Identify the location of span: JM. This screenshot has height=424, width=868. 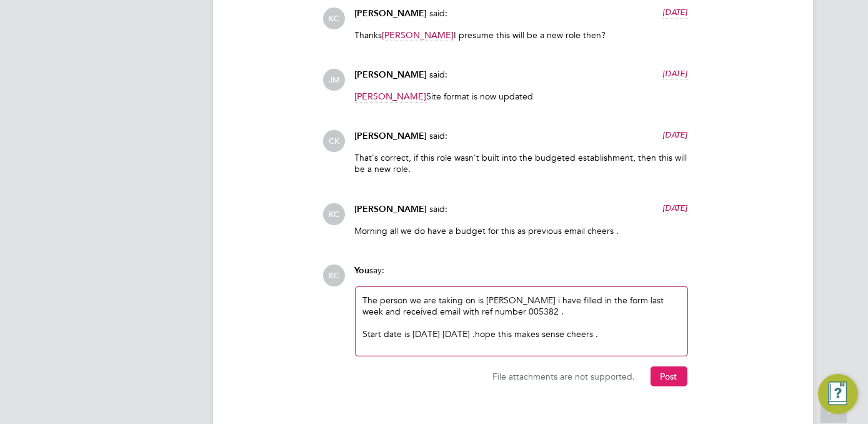
(334, 80).